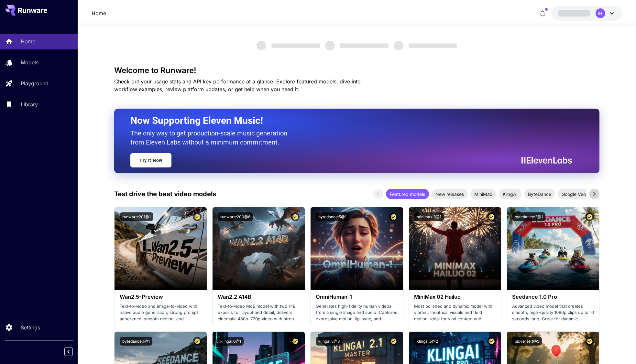  What do you see at coordinates (99, 13) in the screenshot?
I see `nav: breadcrumb` at bounding box center [99, 13].